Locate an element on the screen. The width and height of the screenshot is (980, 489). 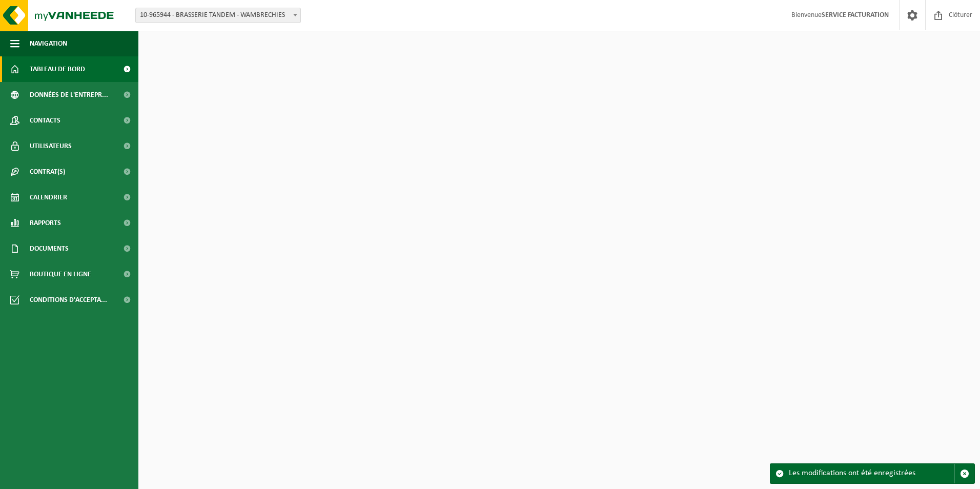
span: Tableau de bord is located at coordinates (57, 69).